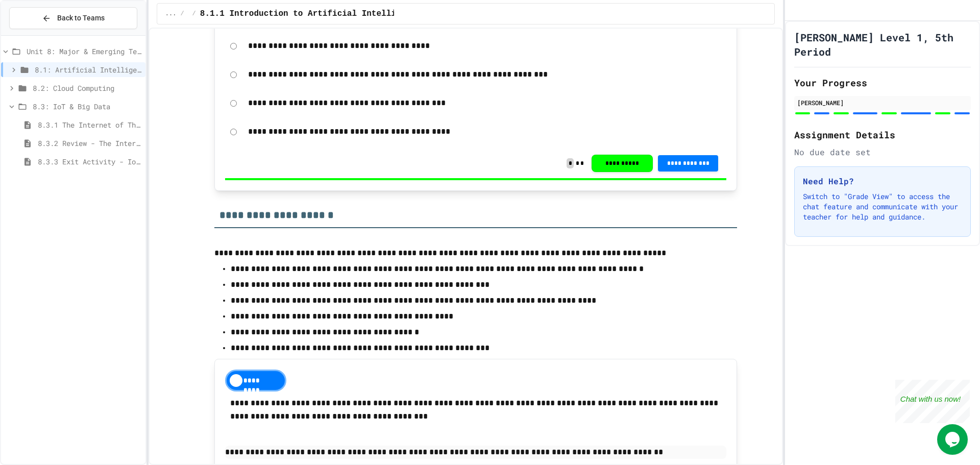  Describe the element at coordinates (81, 18) in the screenshot. I see `span: Back to Teams` at that location.